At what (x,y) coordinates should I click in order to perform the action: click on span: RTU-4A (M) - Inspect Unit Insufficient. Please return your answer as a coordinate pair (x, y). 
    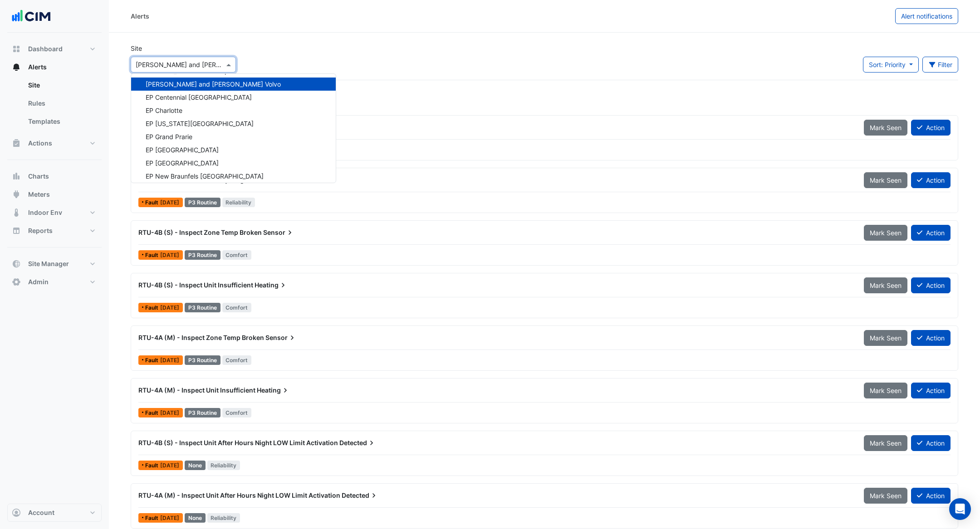
    Looking at the image, I should click on (197, 390).